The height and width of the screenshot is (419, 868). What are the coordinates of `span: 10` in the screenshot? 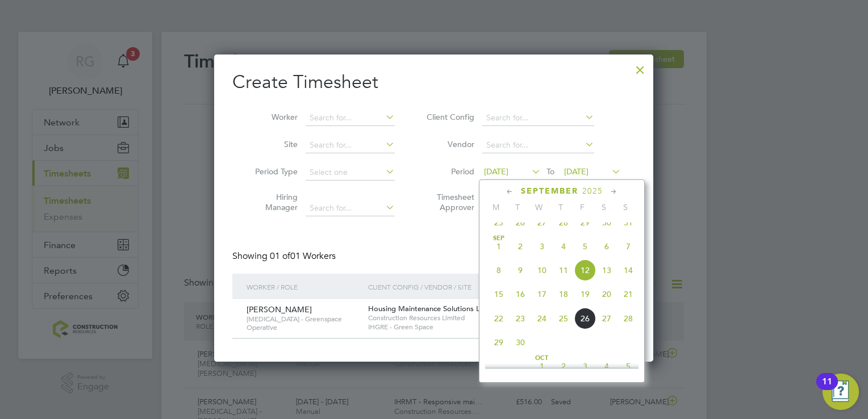 It's located at (542, 270).